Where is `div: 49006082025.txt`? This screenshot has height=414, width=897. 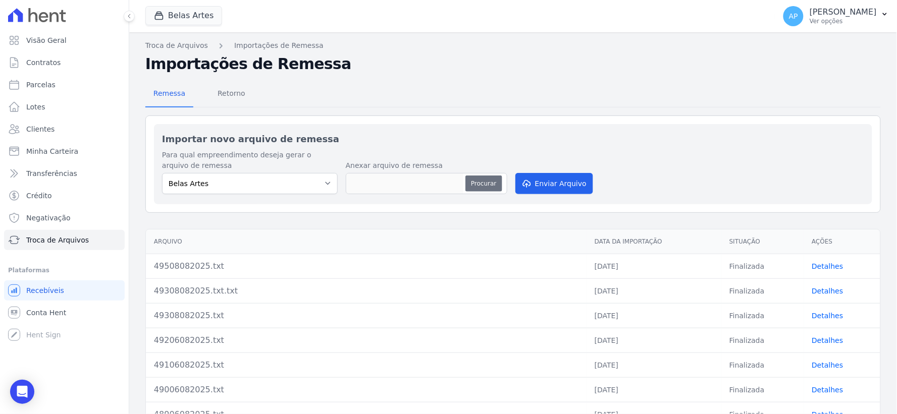 div: 49006082025.txt is located at coordinates (366, 390).